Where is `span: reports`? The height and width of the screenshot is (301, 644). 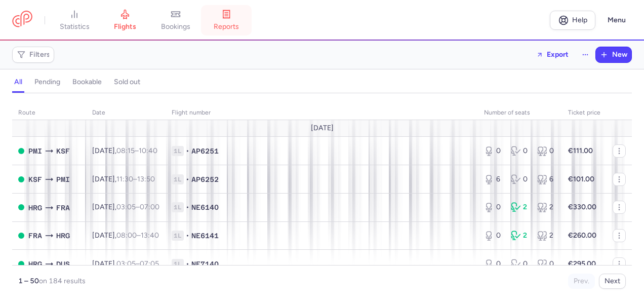 span: reports is located at coordinates (226, 27).